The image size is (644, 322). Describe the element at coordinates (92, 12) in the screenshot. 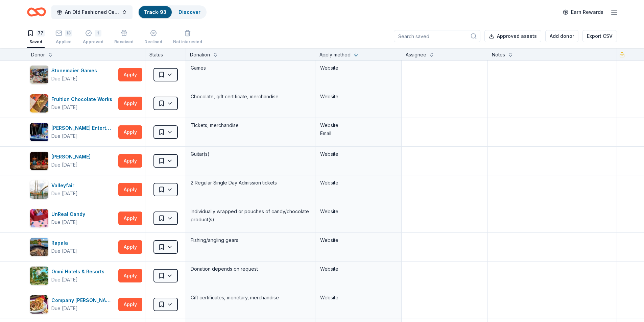

I see `button: An Old Fashioned Celtic Christmas` at that location.